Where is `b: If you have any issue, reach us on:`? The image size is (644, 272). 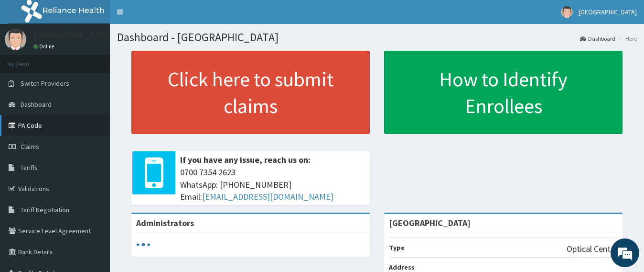
b: If you have any issue, reach us on: is located at coordinates (245, 160).